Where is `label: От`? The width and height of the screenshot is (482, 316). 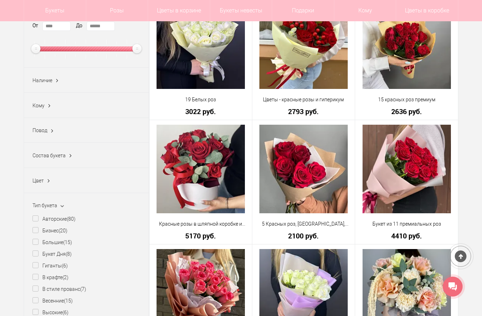 label: От is located at coordinates (35, 25).